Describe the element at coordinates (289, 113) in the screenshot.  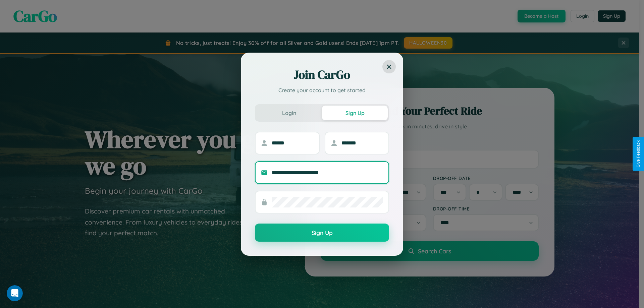
I see `button: Login` at that location.